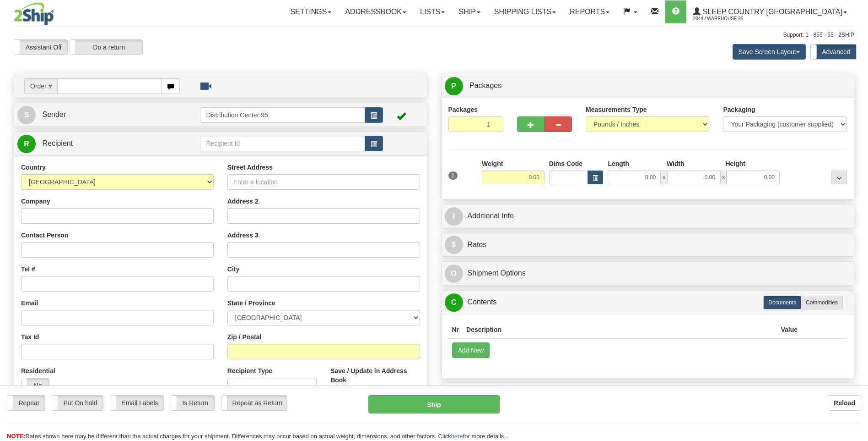 This screenshot has width=868, height=441. What do you see at coordinates (648, 216) in the screenshot?
I see `a: IAdditional Info` at bounding box center [648, 216].